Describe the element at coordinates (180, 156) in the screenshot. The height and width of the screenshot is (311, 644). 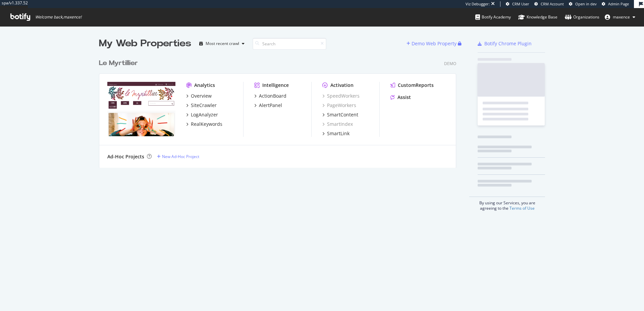
I see `div: New Ad-Hoc Project` at that location.